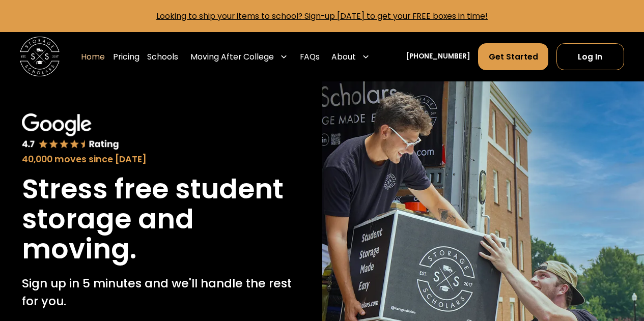 This screenshot has width=644, height=321. What do you see at coordinates (126, 56) in the screenshot?
I see `a: Pricing` at bounding box center [126, 56].